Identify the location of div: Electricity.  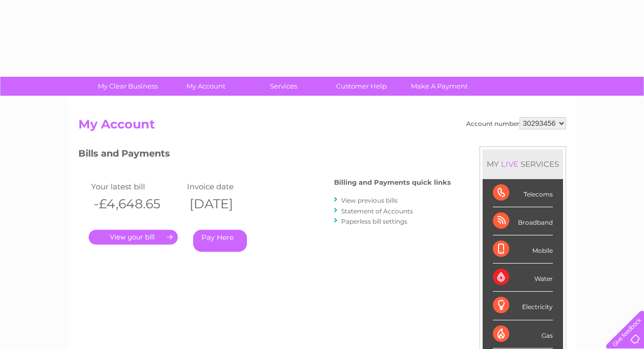
(523, 306).